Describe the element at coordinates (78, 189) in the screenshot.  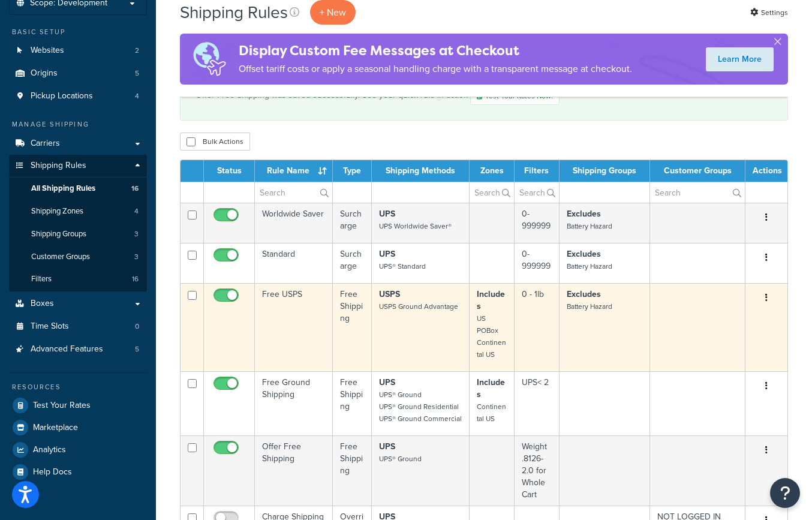
I see `li: All Shipping Rules` at that location.